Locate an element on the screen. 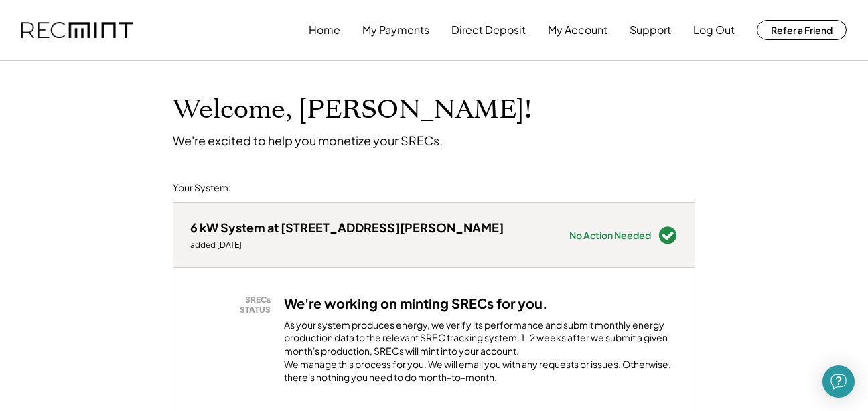 The image size is (868, 411). div: SRECs STATUS is located at coordinates (233, 305).